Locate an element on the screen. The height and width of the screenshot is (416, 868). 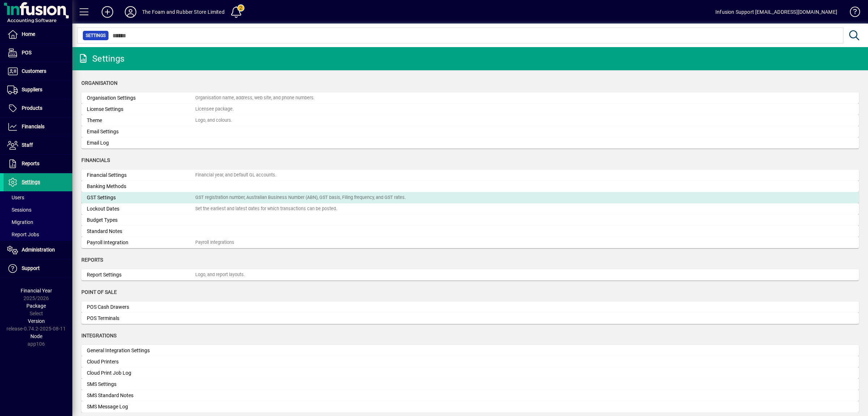
div: Budget Types is located at coordinates (141, 220).